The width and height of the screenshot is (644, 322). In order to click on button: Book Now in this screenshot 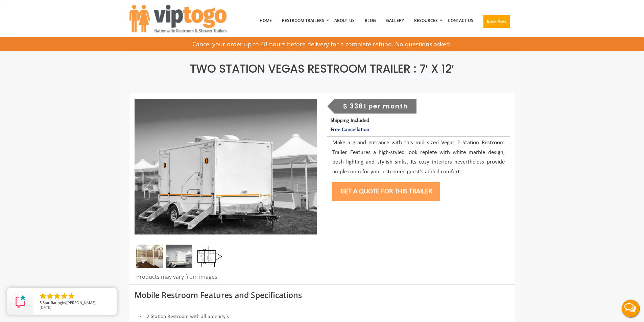, I will do `click(497, 21)`.